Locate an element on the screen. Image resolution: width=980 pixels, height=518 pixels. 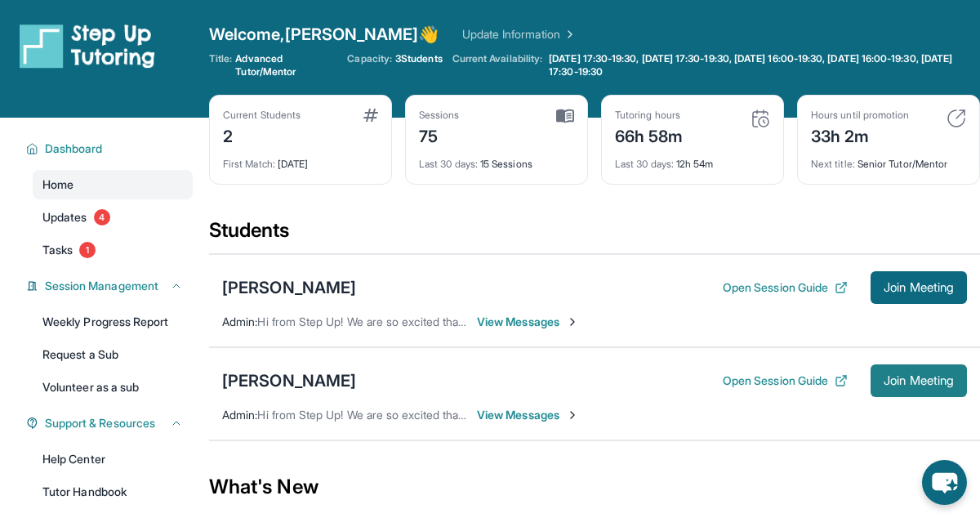
span: Current Availability: is located at coordinates (497, 65).